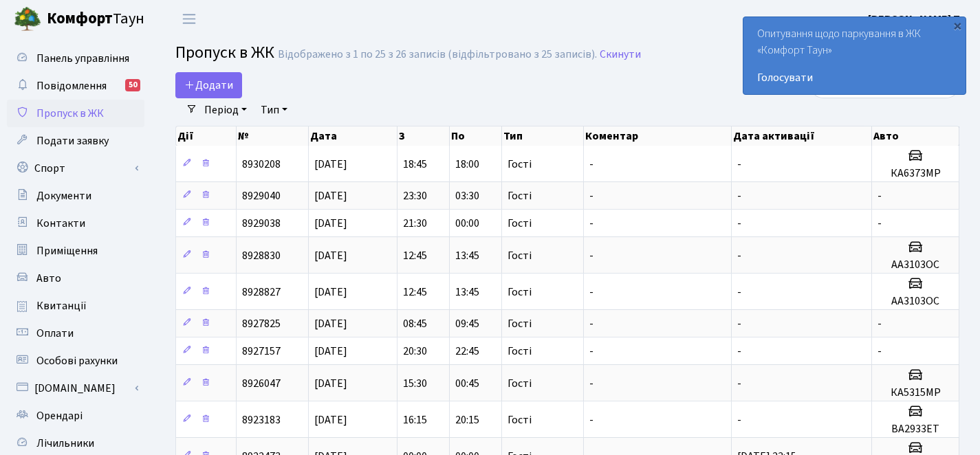 The height and width of the screenshot is (455, 980). What do you see at coordinates (189, 18) in the screenshot?
I see `button: Переключити навігацію` at bounding box center [189, 18].